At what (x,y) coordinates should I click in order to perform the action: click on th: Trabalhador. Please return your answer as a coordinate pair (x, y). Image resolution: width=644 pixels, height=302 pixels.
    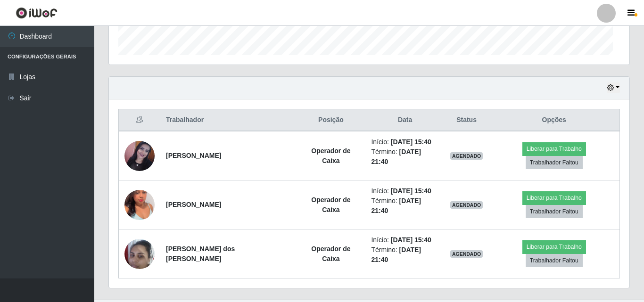
    Looking at the image, I should click on (228, 120).